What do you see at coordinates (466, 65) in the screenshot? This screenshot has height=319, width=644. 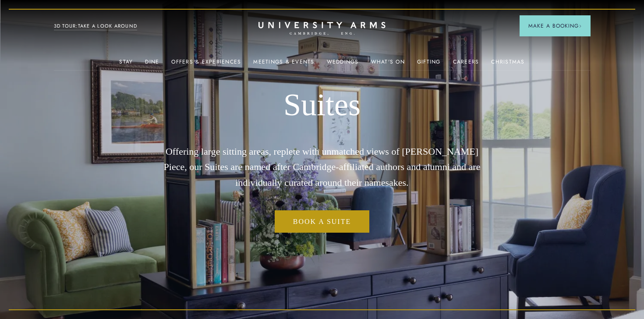 I see `a: Careers` at bounding box center [466, 65].